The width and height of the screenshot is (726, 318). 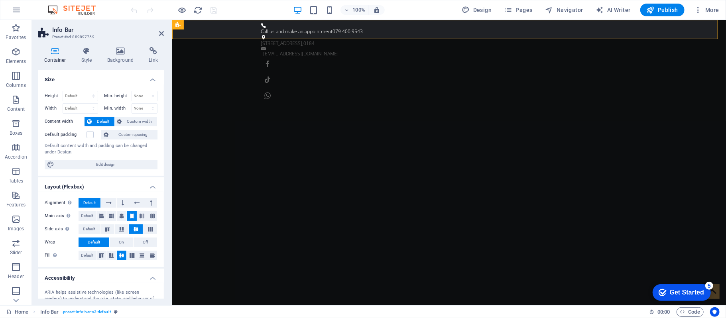 I want to click on i: Reload page, so click(x=198, y=10).